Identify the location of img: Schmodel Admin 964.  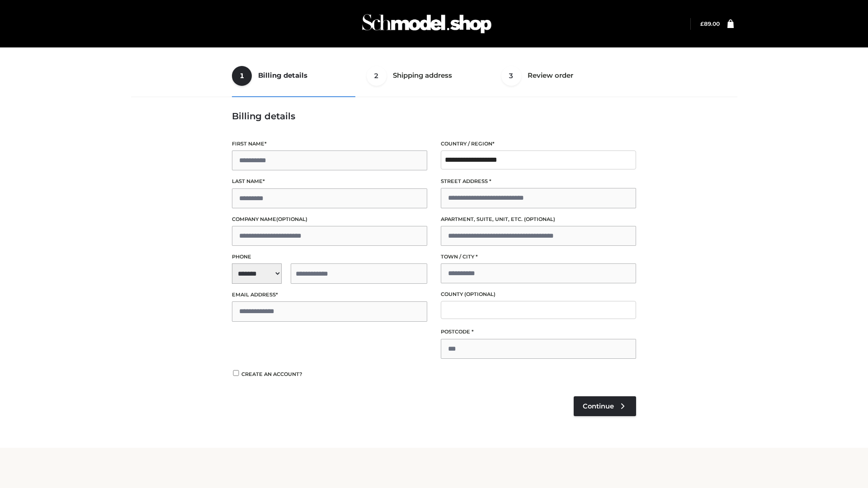
(426, 23).